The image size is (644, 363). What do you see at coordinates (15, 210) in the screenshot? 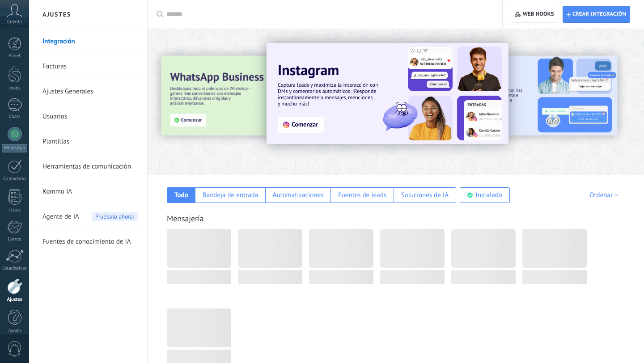
I see `div: Listas` at bounding box center [15, 210].